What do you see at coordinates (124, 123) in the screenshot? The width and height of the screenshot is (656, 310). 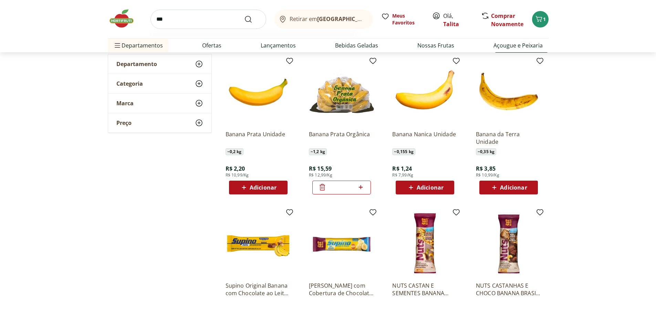 I see `span: Preço` at bounding box center [124, 123].